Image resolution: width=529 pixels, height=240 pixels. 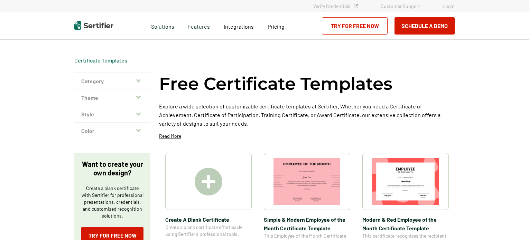 What do you see at coordinates (112, 81) in the screenshot?
I see `button: Category` at bounding box center [112, 81].